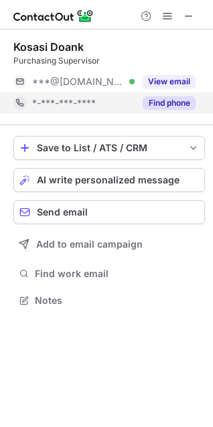 The width and height of the screenshot is (213, 427). Describe the element at coordinates (62, 212) in the screenshot. I see `span: Send email` at that location.